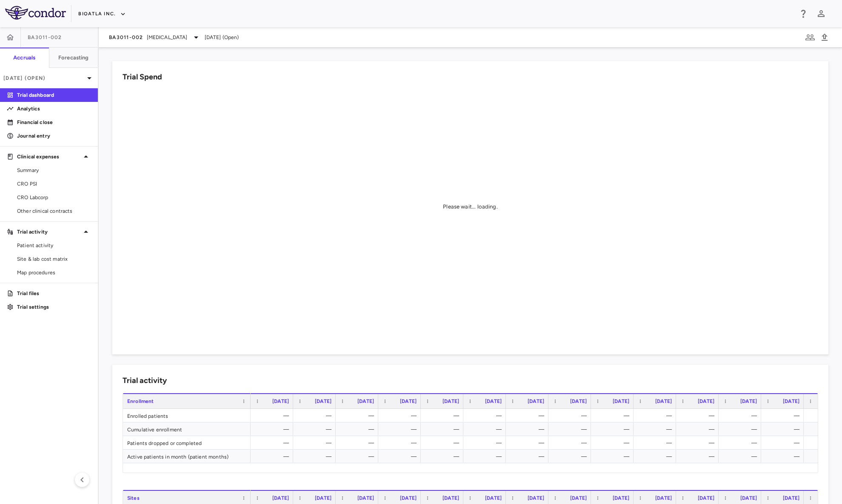 This screenshot has width=842, height=504. I want to click on span: CRO PSI, so click(54, 184).